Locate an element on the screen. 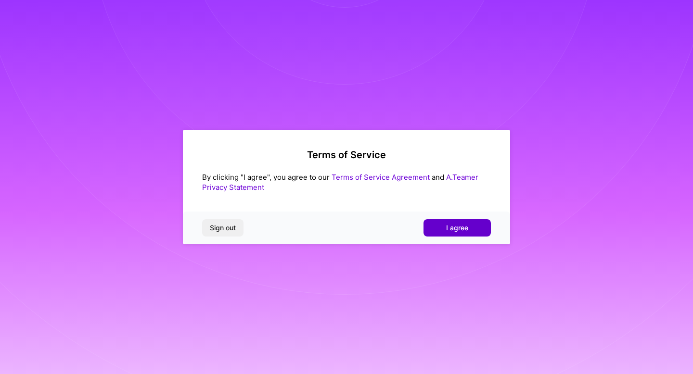  a: Terms of Service Agreement is located at coordinates (380, 177).